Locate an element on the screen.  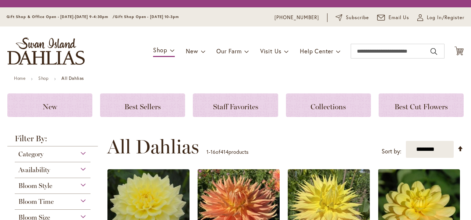
strong: Filter By: is located at coordinates (53, 141).